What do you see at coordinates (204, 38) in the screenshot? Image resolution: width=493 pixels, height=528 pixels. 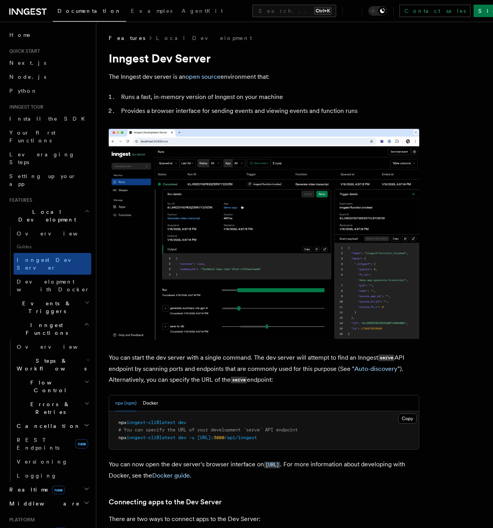 I see `a: Local Development` at bounding box center [204, 38].